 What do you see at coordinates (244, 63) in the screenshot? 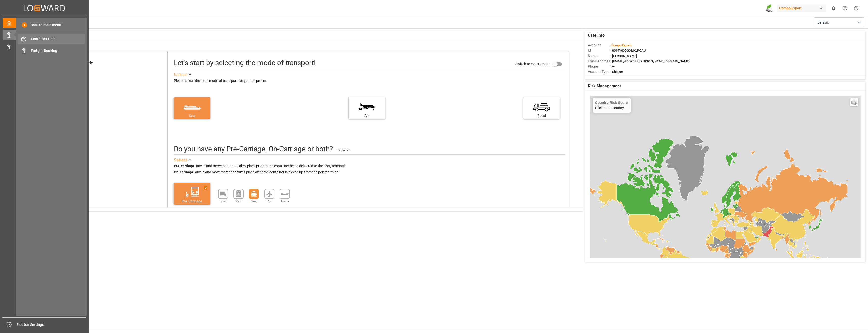
I see `div: Let's start by selecting the mode of transport!` at bounding box center [244, 63].